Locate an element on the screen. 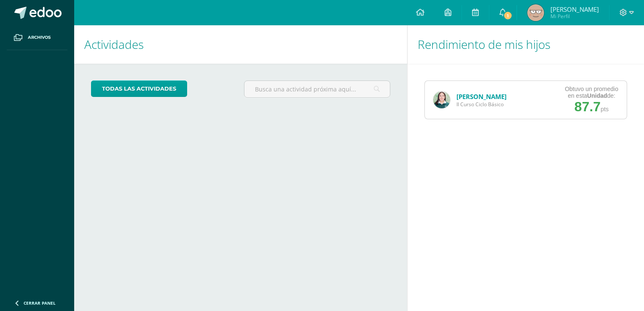 The width and height of the screenshot is (644, 311). span: Cerrar panel is located at coordinates (39, 303).